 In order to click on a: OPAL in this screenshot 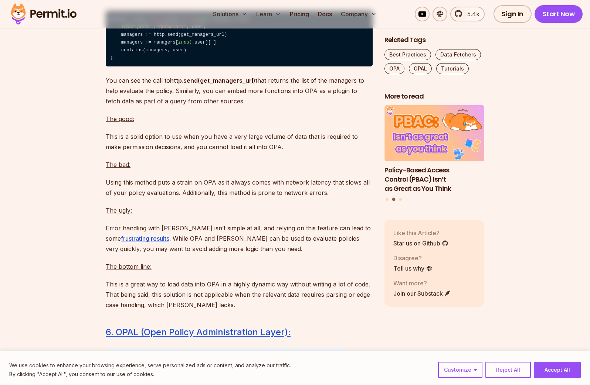, I will do `click(420, 69)`.